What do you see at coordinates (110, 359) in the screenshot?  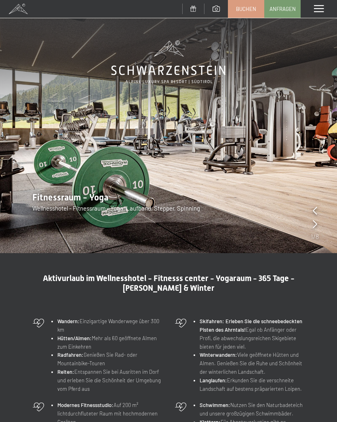 I see `li: Genießen Sie Rad- oder Mountainbike-Touren` at bounding box center [110, 359].